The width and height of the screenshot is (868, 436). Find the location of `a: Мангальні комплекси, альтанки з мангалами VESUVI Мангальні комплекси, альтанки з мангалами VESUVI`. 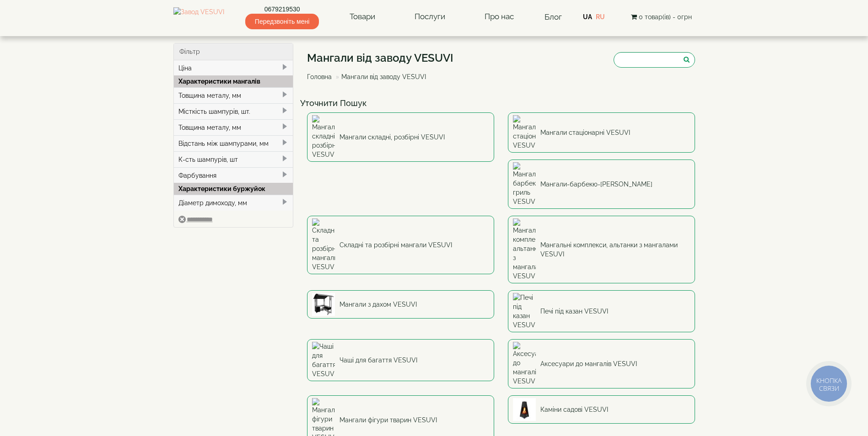

a: Мангальні комплекси, альтанки з мангалами VESUVI Мангальні комплекси, альтанки з мангалами VESUVI is located at coordinates (601, 250).